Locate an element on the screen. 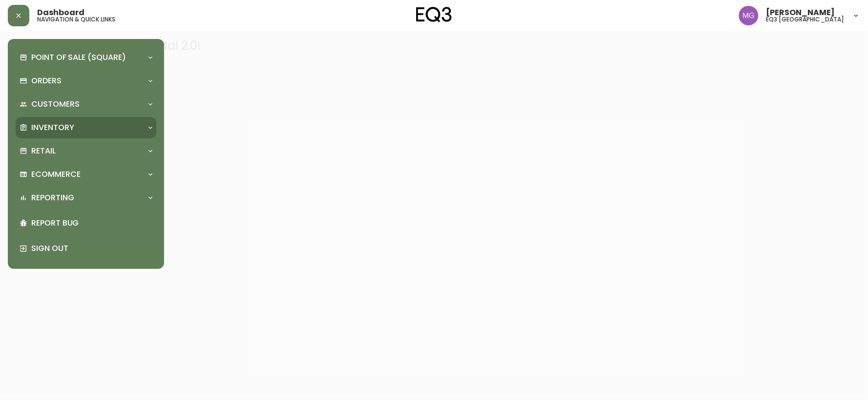 This screenshot has width=868, height=400. div: Customers is located at coordinates (86, 104).